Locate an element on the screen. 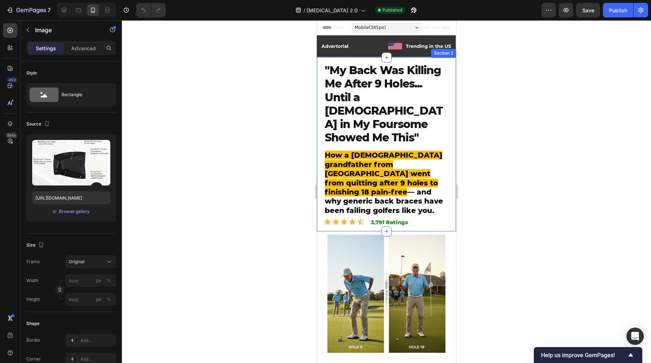  img: preview-image is located at coordinates (71, 163).